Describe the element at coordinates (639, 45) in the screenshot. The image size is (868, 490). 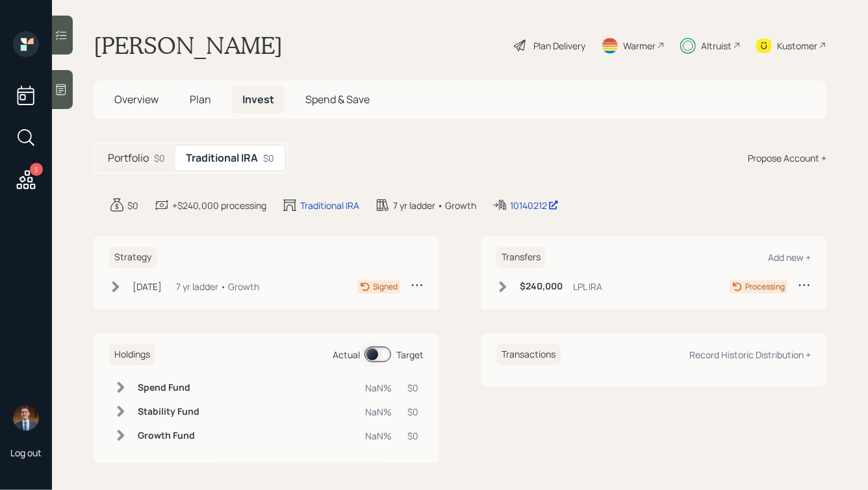
I see `div: Warmer` at that location.